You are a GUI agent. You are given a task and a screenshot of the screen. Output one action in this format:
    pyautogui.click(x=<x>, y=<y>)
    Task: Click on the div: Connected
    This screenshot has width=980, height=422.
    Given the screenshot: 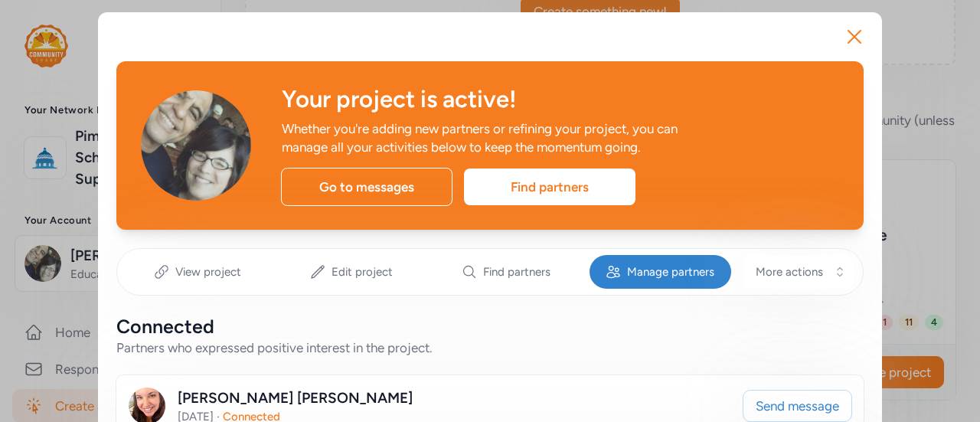 What is the action you would take?
    pyautogui.click(x=490, y=326)
    